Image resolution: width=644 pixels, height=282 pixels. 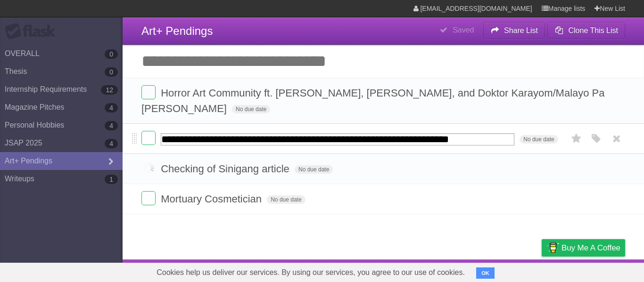 I want to click on span: Checking of Sinigang article, so click(x=226, y=169).